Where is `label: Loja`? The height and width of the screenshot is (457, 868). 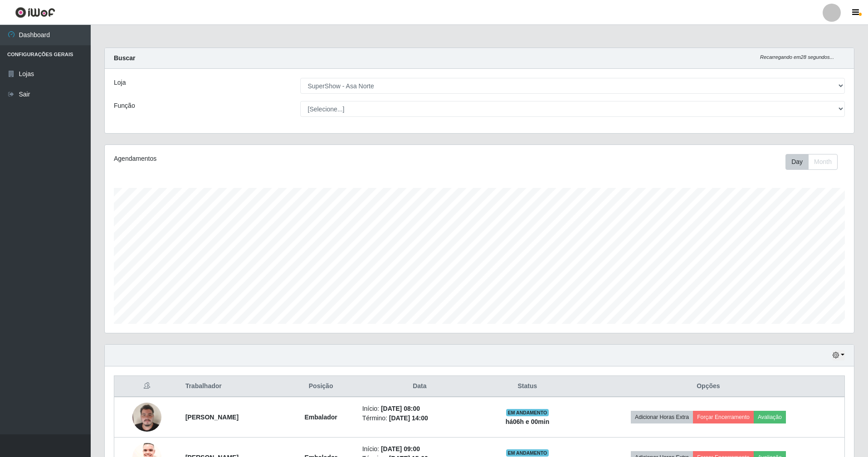 label: Loja is located at coordinates (120, 82).